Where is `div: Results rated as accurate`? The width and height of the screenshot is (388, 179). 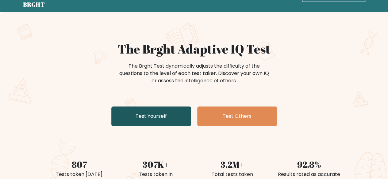 div: Results rated as accurate is located at coordinates (309, 175).